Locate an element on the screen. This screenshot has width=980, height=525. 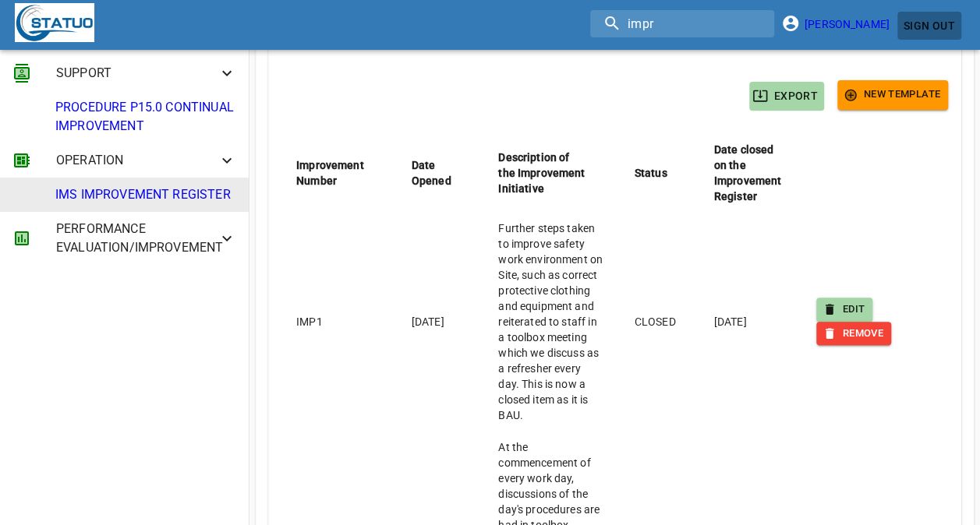
span: EDIT is located at coordinates (844, 309).